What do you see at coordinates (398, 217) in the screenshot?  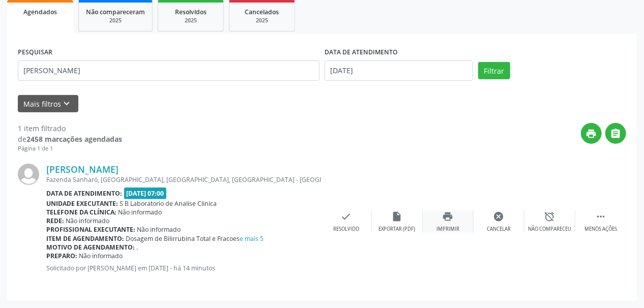 I see `i: insert_drive_file` at bounding box center [398, 217].